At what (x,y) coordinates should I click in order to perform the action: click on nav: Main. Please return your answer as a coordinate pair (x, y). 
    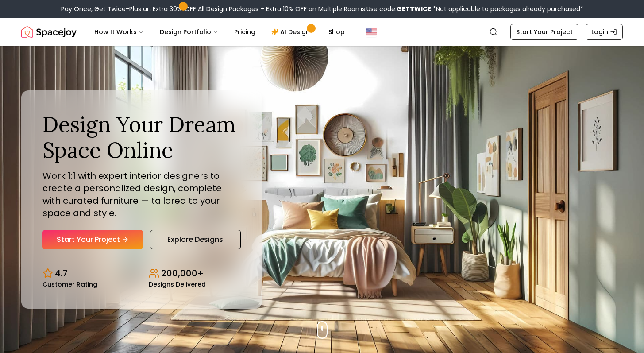
    Looking at the image, I should click on (220, 32).